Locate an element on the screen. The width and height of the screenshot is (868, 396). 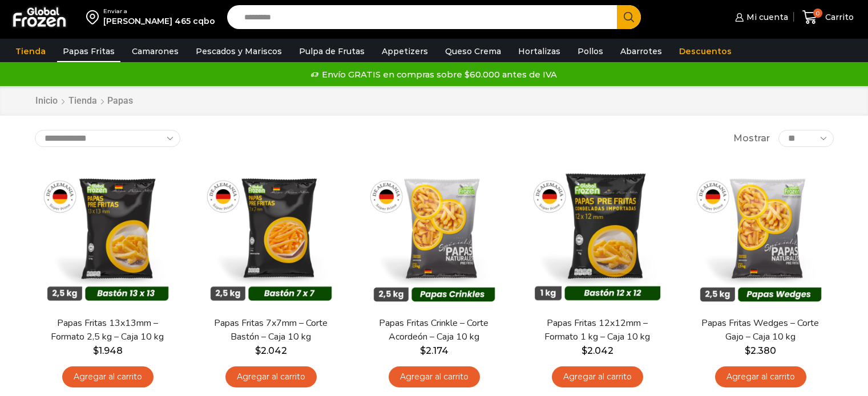
a: Pescados y Mariscos is located at coordinates (239, 52).